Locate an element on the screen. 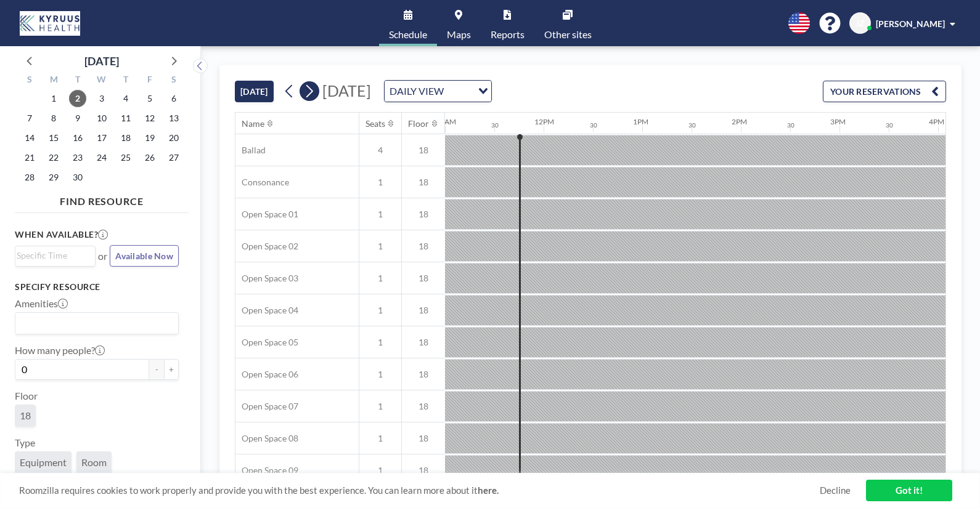 The image size is (980, 508). span: Tuesday, September 16, 2025 is located at coordinates (77, 138).